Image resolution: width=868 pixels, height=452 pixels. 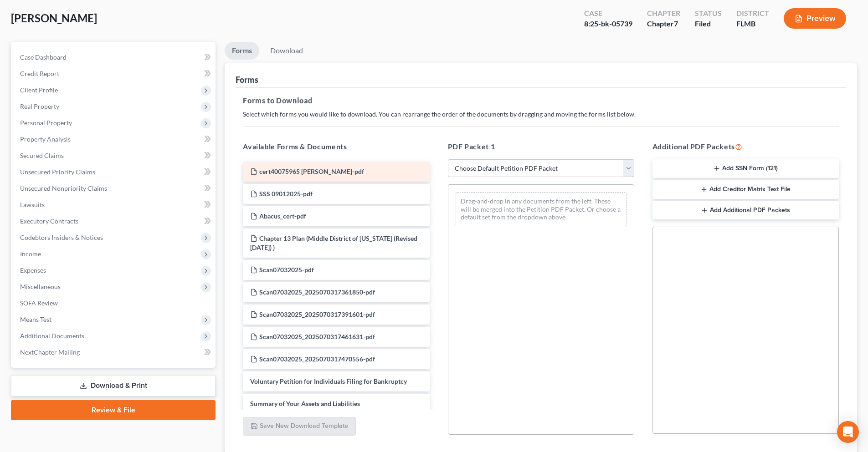 I want to click on a: Secured Claims, so click(x=114, y=155).